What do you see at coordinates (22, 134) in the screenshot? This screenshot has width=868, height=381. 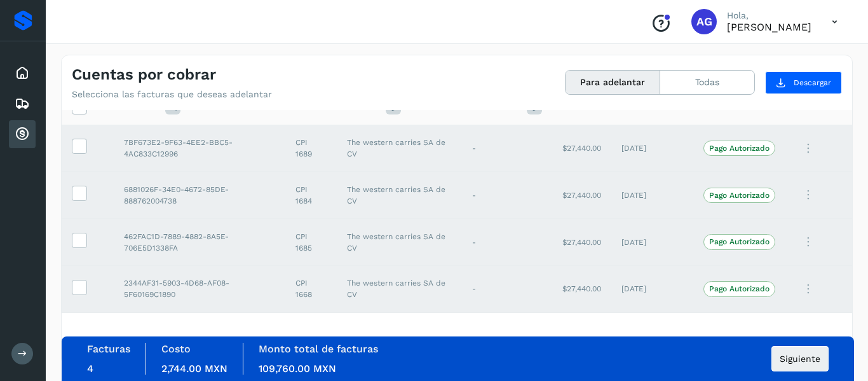 I see `div: Cuentas por cobrar` at bounding box center [22, 134].